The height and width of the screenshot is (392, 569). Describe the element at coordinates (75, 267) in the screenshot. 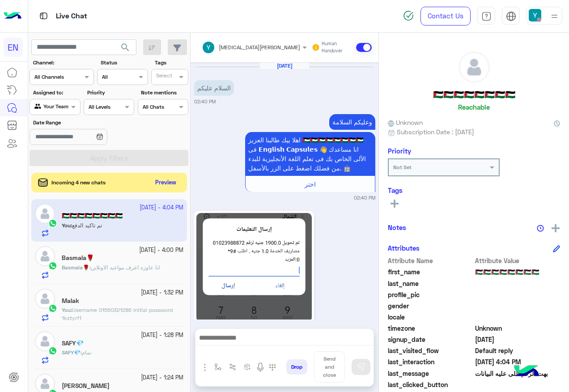

I see `span: Basmala🌹` at that location.